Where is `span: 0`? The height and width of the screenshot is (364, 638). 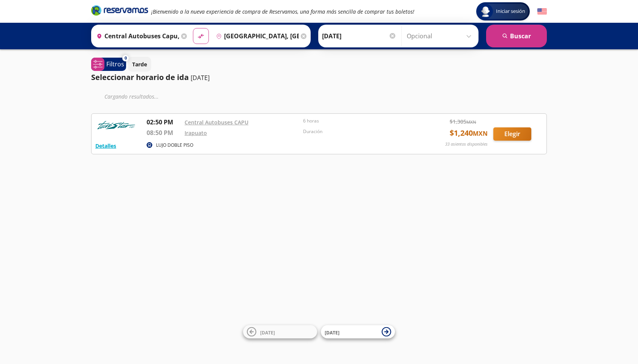
span: 0 is located at coordinates (126, 58).